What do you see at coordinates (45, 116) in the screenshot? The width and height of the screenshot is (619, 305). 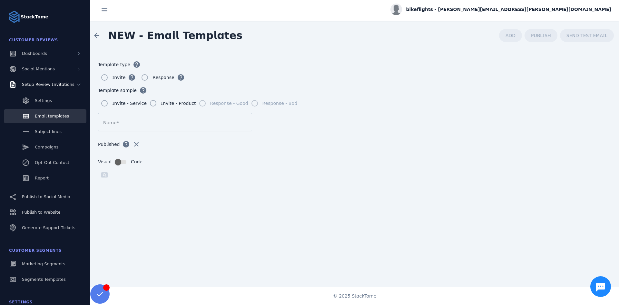 I see `a: Email templates` at bounding box center [45, 116].